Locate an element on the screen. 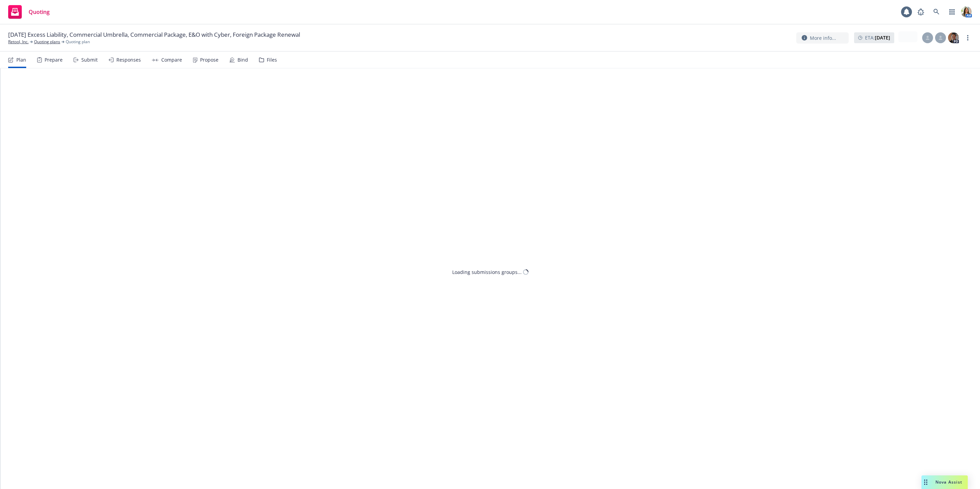 This screenshot has height=489, width=980. span: More info... is located at coordinates (822, 38).